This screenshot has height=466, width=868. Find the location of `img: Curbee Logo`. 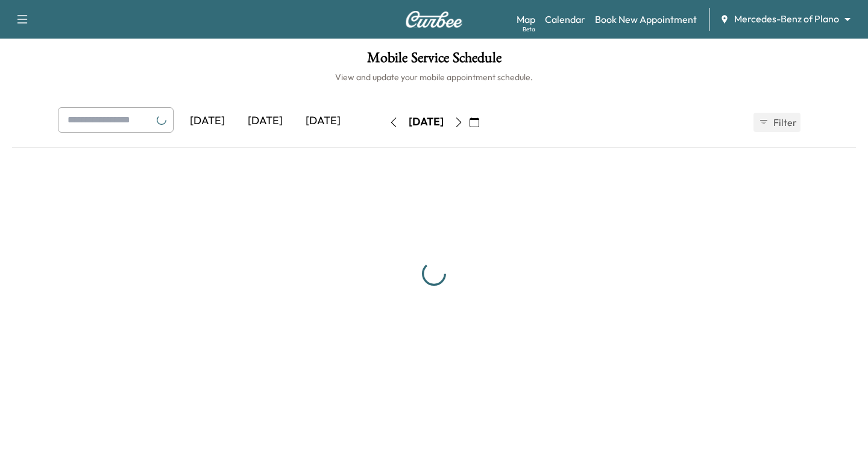

img: Curbee Logo is located at coordinates (434, 19).